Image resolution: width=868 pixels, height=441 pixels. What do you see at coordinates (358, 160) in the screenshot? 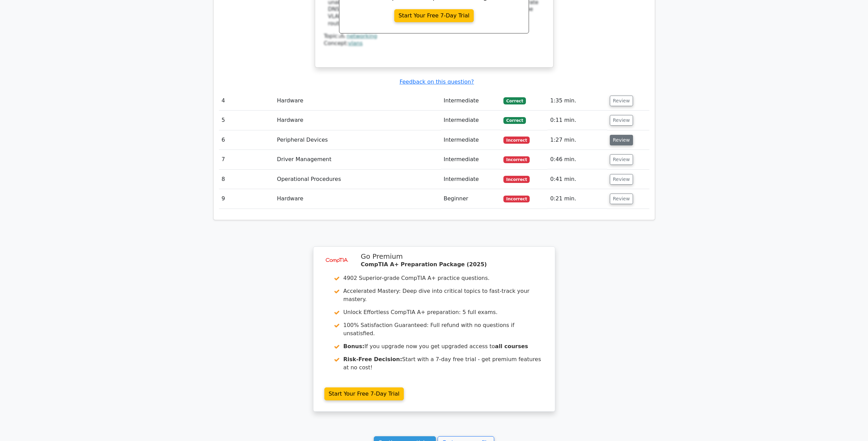
I see `td: Driver Management` at bounding box center [358, 160].